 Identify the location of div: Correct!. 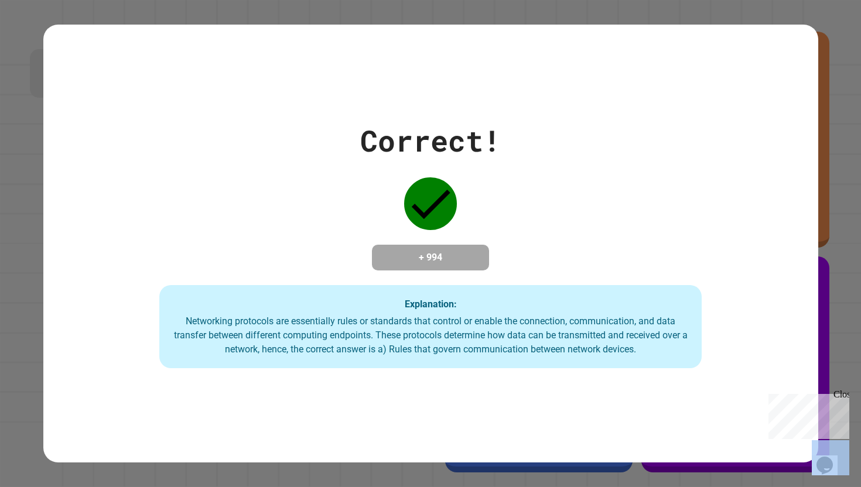
(430, 141).